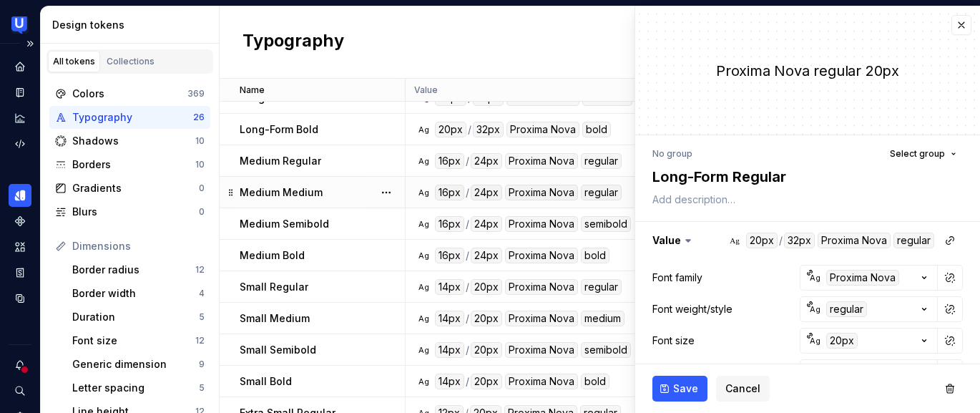 The height and width of the screenshot is (413, 980). I want to click on div: Proxima Nova regular 20px, so click(808, 71).